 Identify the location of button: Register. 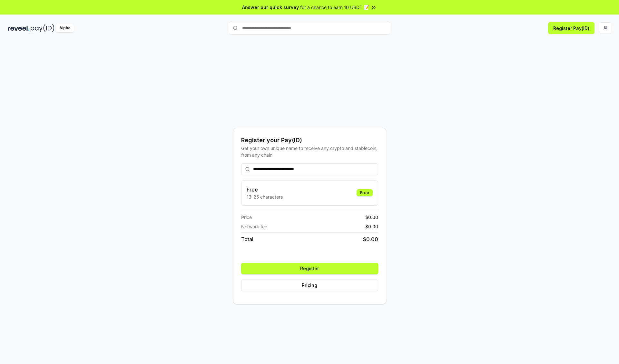
(310, 269).